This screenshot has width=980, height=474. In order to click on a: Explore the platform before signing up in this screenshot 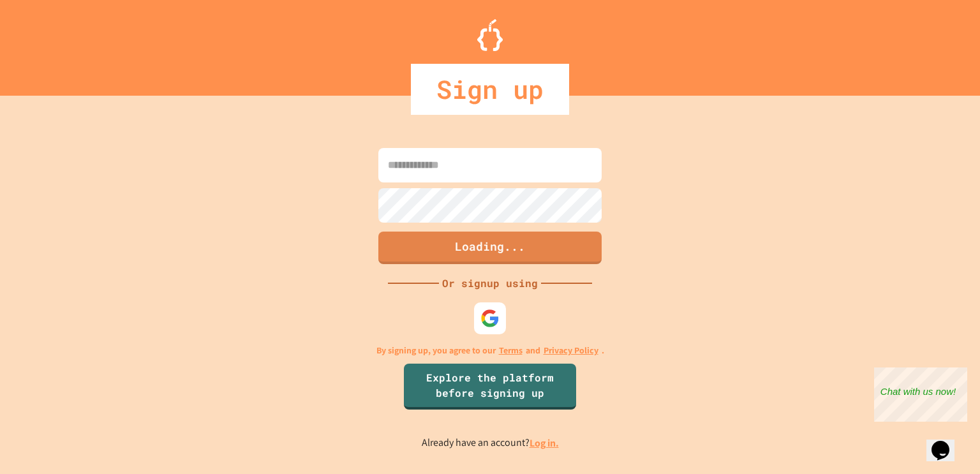, I will do `click(490, 386)`.